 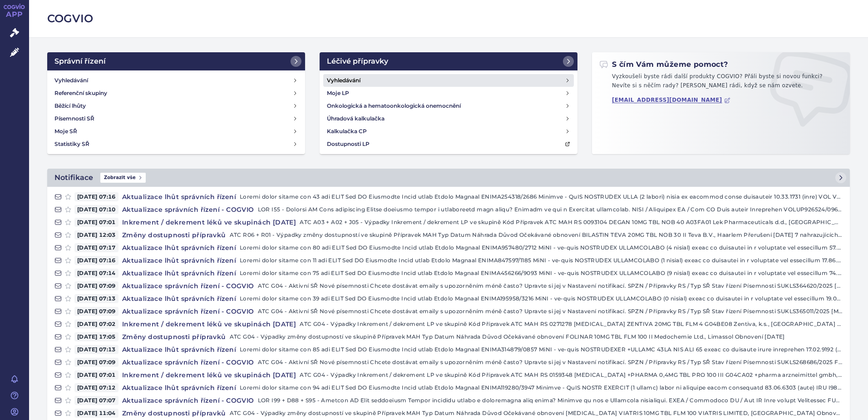 What do you see at coordinates (541, 273) in the screenshot?
I see `p: Loremi dolor sitame con 75 adi ELIT Sed DO Eiusmodte Incid utlab Etdolo Magnaal ENIMA456266/9093 ...` at bounding box center [541, 273].